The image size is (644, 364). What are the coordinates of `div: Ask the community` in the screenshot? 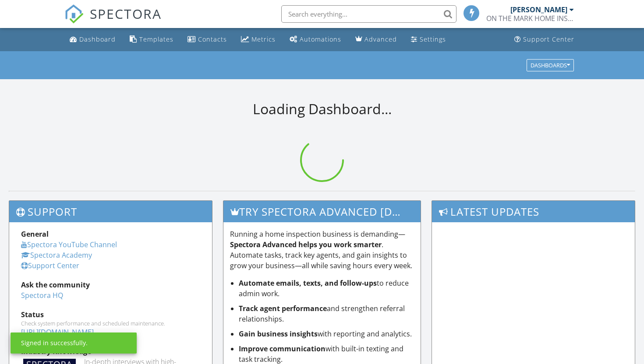 It's located at (110, 285).